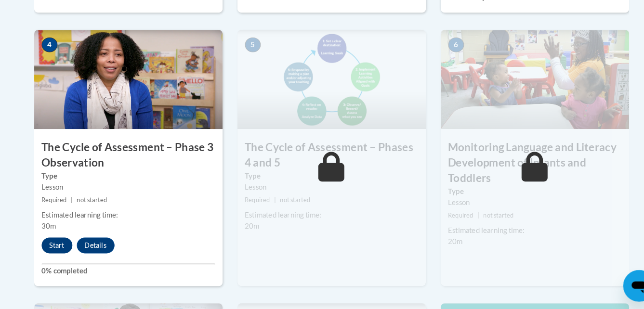 Image resolution: width=644 pixels, height=309 pixels. Describe the element at coordinates (125, 159) in the screenshot. I see `h3: The Cycle of Assessment – Phase 3 Observation` at that location.